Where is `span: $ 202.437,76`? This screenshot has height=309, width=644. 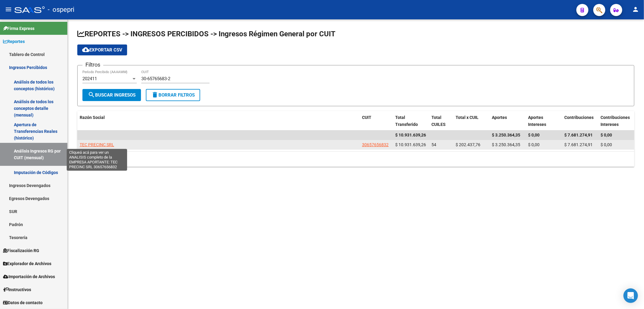
span: $ 202.437,76 is located at coordinates (468, 145).